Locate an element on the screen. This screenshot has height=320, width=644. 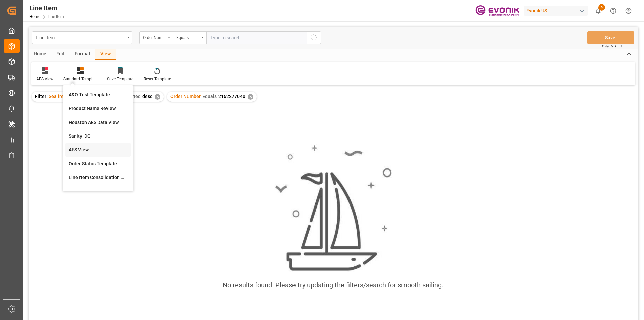
div: Line Item Consolidation Template is located at coordinates (98, 177).